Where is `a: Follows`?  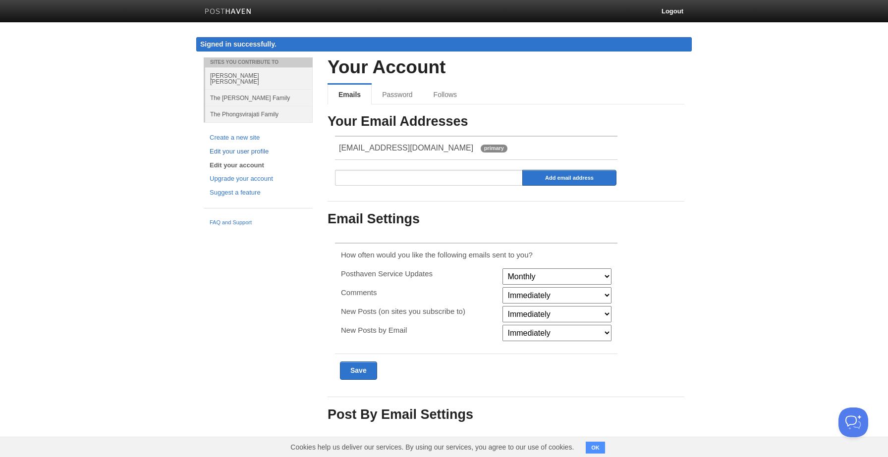 a: Follows is located at coordinates (445, 95).